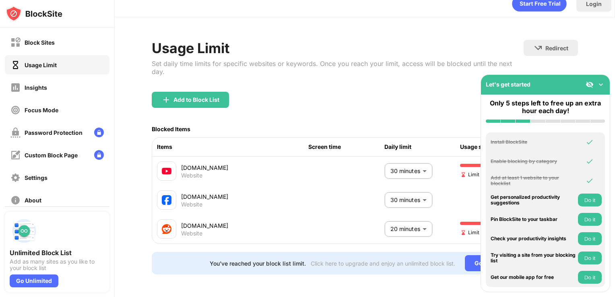 Image resolution: width=615 pixels, height=297 pixels. I want to click on div: Add at least 1 website to your blocklist, so click(533, 181).